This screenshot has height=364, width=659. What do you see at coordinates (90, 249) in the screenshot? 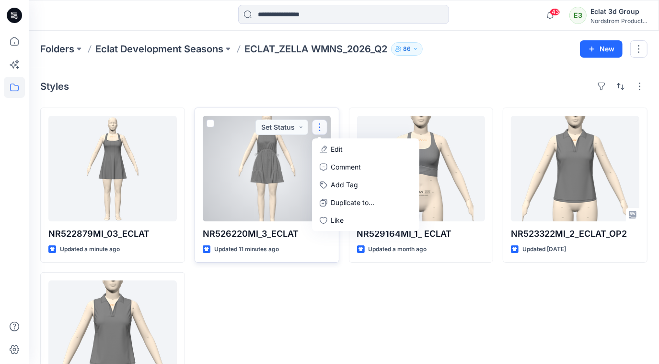
I see `p: Updated a minute ago` at bounding box center [90, 249].